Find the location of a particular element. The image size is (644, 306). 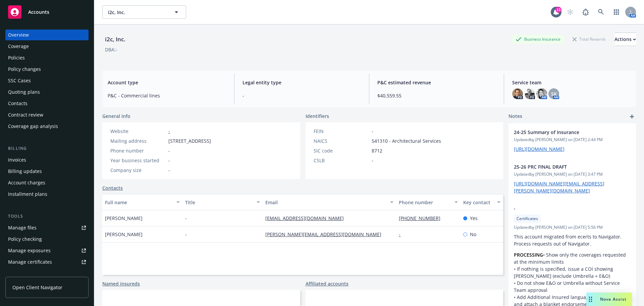

div: Email is located at coordinates (326, 202).